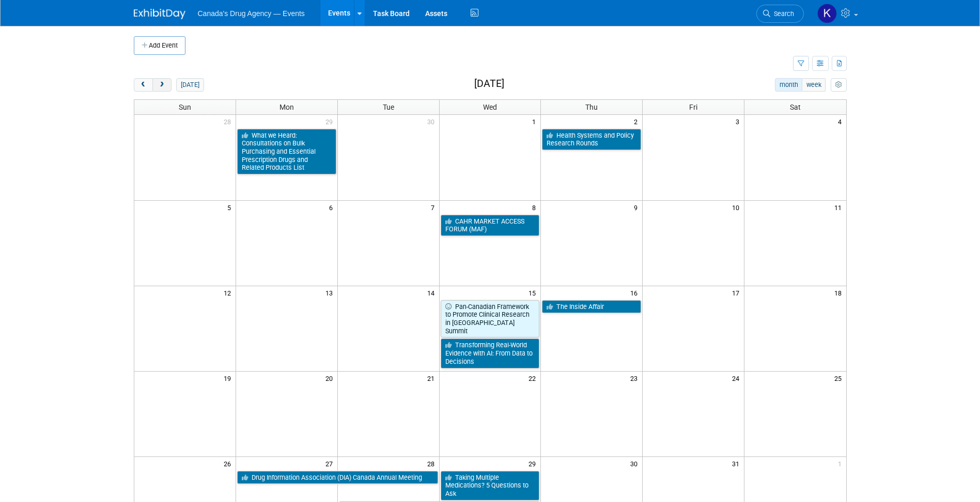 The width and height of the screenshot is (980, 502). I want to click on button: prev, so click(143, 85).